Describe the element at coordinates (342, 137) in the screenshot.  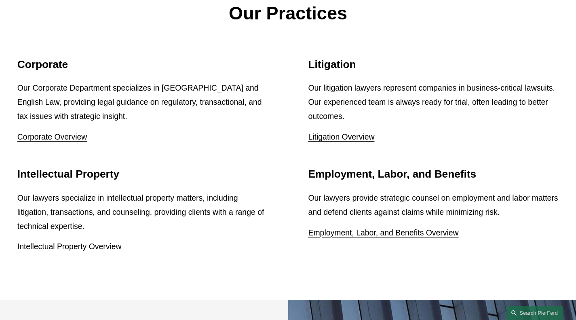
I see `a: Litigation Overview` at that location.